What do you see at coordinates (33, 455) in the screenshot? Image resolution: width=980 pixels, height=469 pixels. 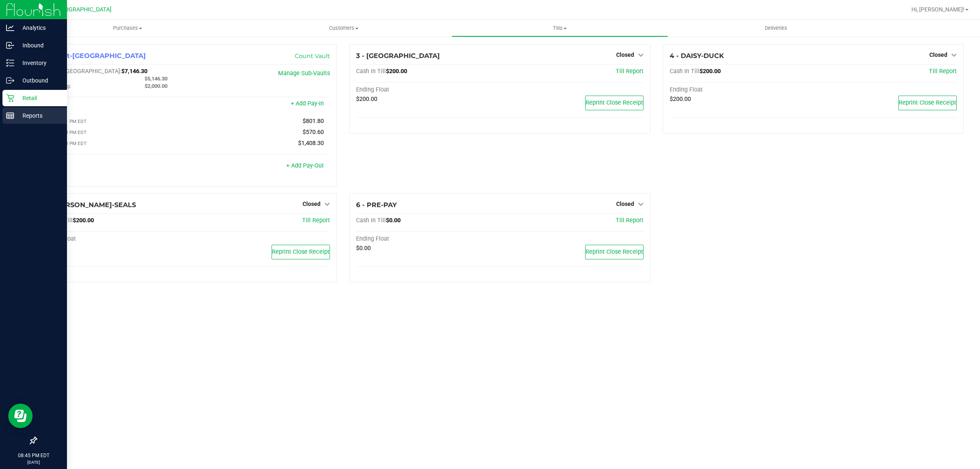 I see `p: 08:45 PM EDT` at bounding box center [33, 455].